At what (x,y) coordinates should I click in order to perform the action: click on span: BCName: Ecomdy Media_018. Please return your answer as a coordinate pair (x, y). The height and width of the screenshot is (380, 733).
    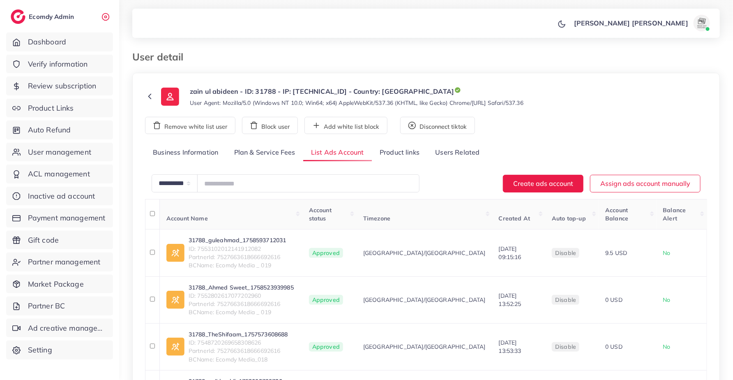
    Looking at the image, I should click on (238, 359).